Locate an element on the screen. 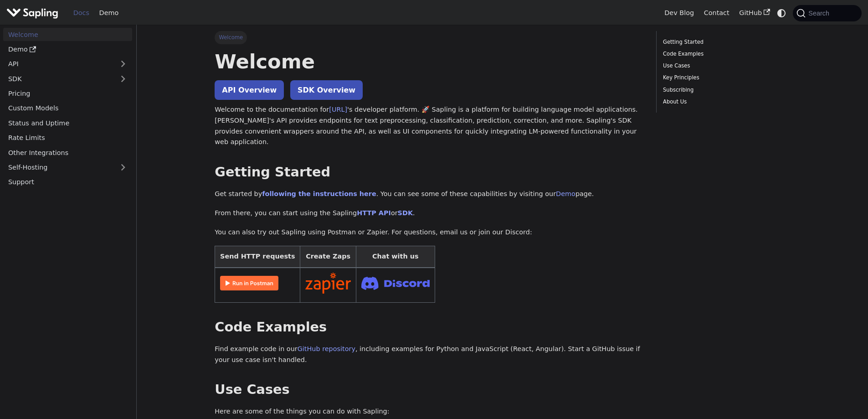 Image resolution: width=868 pixels, height=419 pixels. p: Find example code in our , including examples for Python and JavaScript (React, Angular). Start a... is located at coordinates (429, 354).